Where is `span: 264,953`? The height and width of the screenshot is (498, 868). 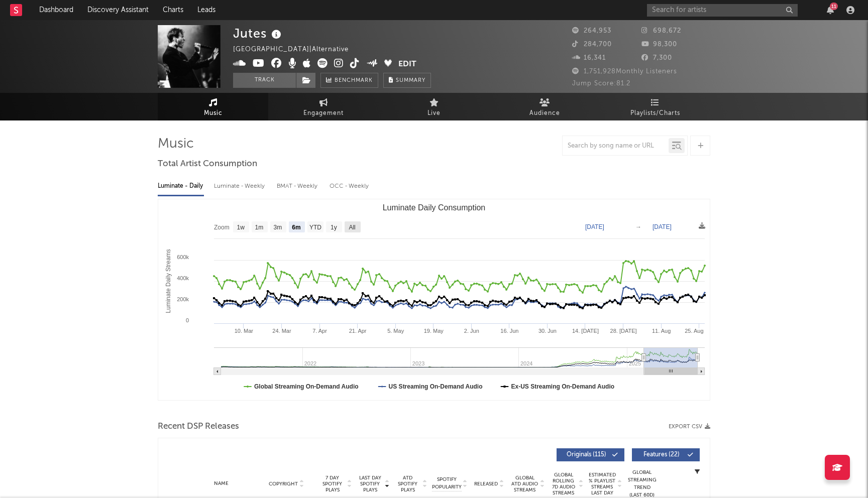
span: 264,953 is located at coordinates (592, 31).